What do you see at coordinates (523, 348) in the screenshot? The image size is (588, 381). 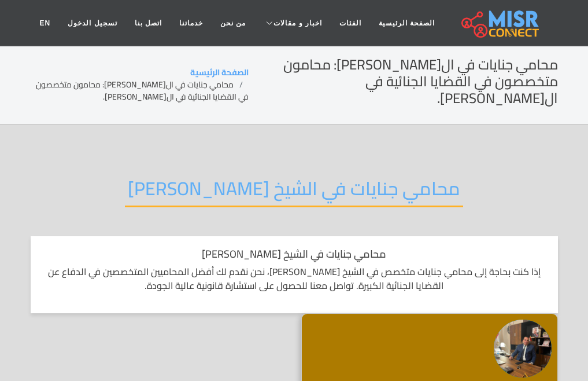 I see `img: المستشار محمد النحاس` at bounding box center [523, 348].